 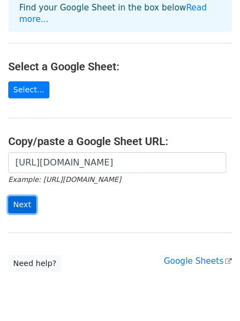 I want to click on input: Paste your Google Sheet URL here, so click(x=117, y=163).